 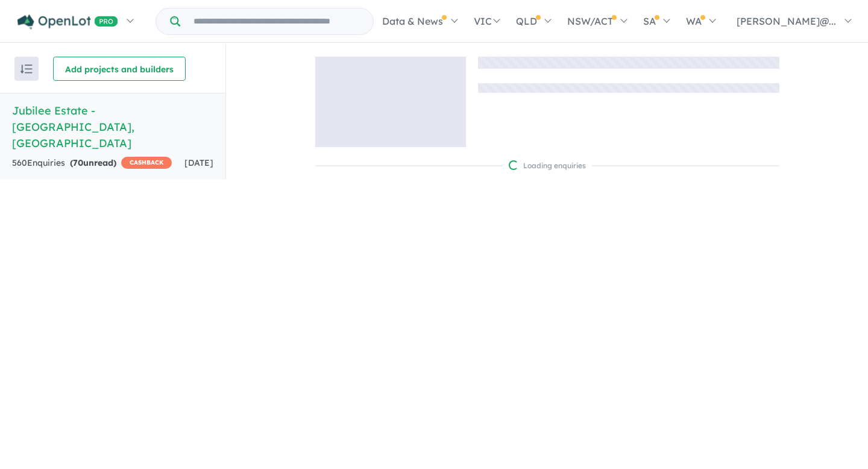 What do you see at coordinates (67, 22) in the screenshot?
I see `img: Openlot PRO Logo White` at bounding box center [67, 22].